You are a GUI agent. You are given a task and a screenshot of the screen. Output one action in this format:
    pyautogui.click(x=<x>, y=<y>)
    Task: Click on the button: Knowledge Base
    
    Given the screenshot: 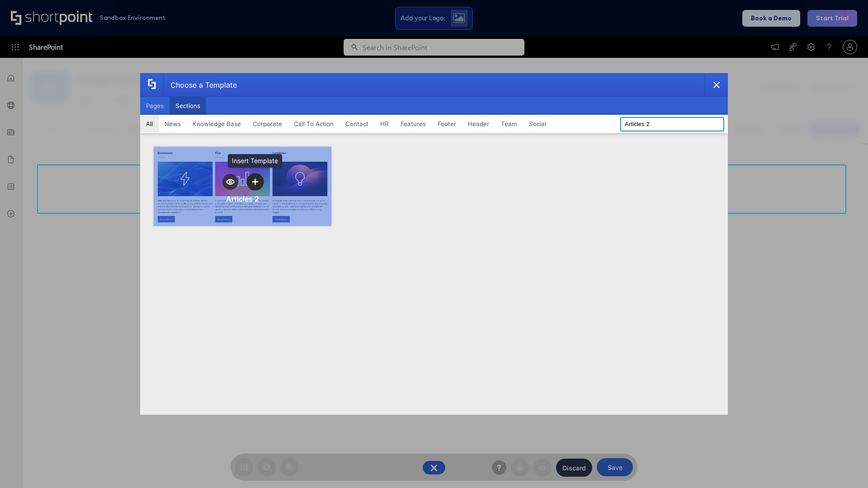 What is the action you would take?
    pyautogui.click(x=217, y=124)
    